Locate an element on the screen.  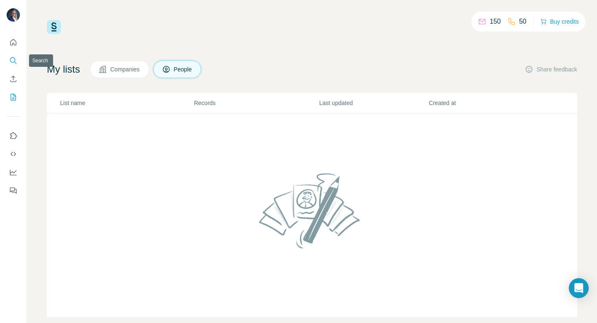
span: Companies is located at coordinates (125, 69).